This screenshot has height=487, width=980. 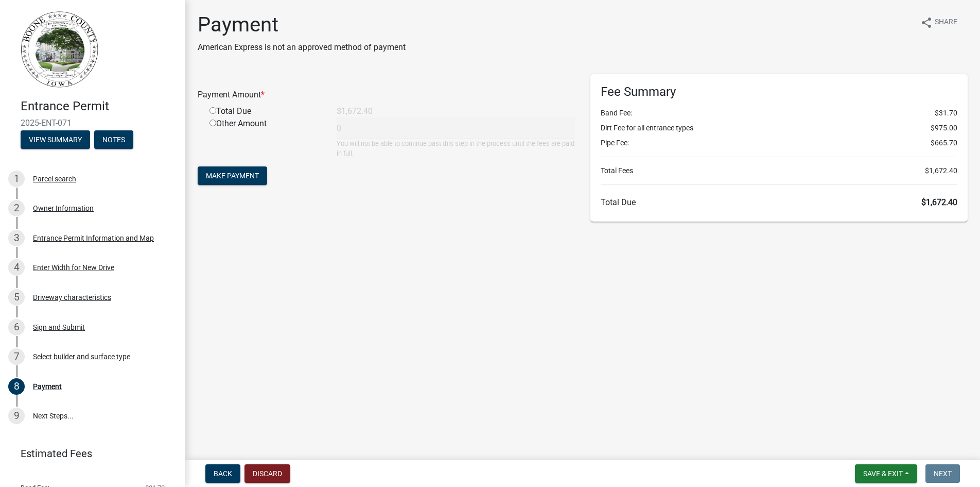 What do you see at coordinates (63, 208) in the screenshot?
I see `div: Owner Information` at bounding box center [63, 208].